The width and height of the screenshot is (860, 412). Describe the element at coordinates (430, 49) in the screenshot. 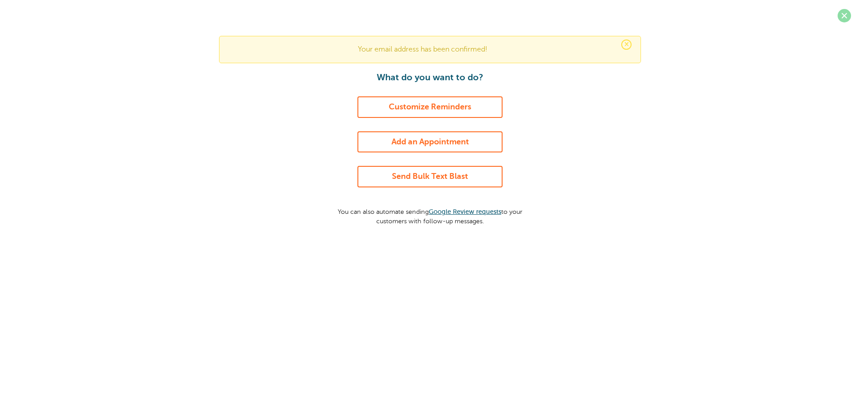

I see `p: Your email address has been confirmed!` at that location.